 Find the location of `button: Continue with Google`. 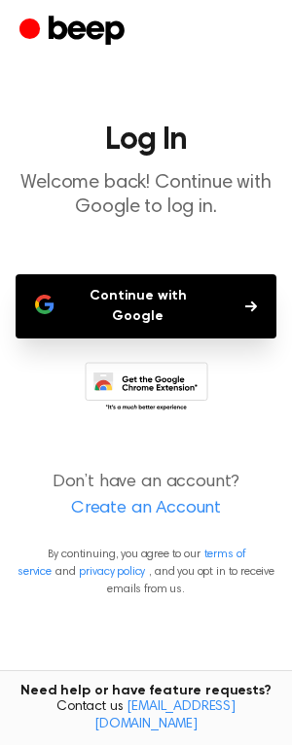

button: Continue with Google is located at coordinates (146, 306).